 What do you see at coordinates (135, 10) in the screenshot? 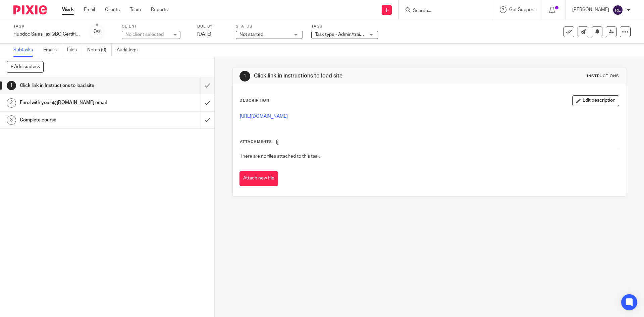
I see `a: Team` at bounding box center [135, 10].